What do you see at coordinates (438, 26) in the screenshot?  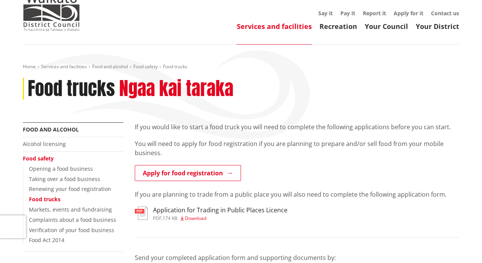 I see `a: Your District` at bounding box center [438, 26].